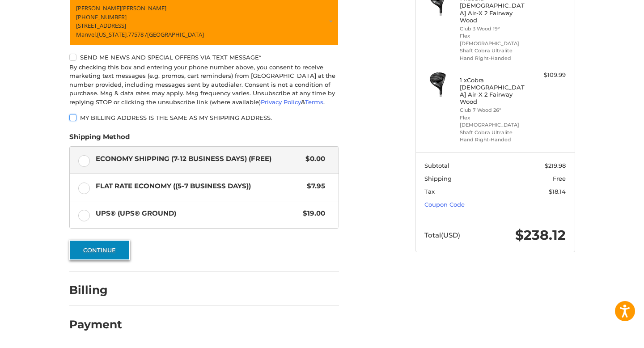 Image resolution: width=644 pixels, height=348 pixels. What do you see at coordinates (555, 166) in the screenshot?
I see `span: $219.98` at bounding box center [555, 166].